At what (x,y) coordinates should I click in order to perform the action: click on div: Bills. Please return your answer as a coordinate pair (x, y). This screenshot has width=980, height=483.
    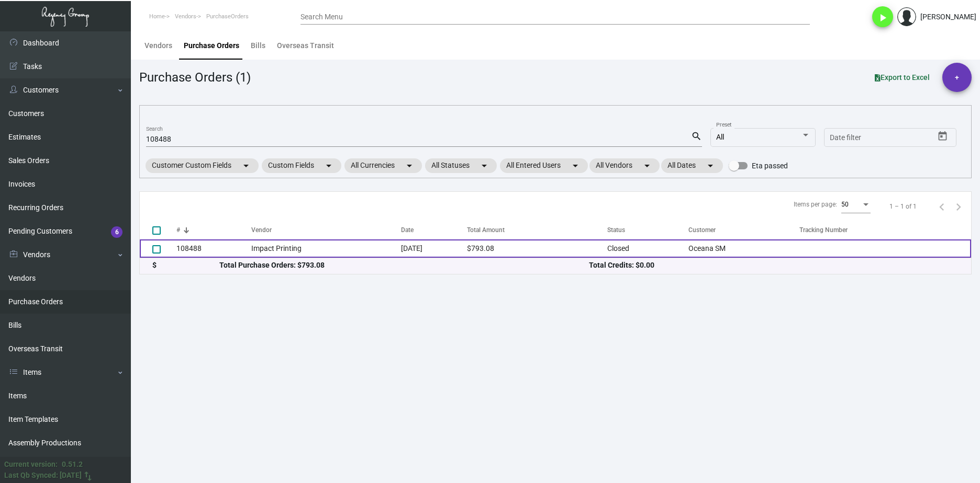
    Looking at the image, I should click on (258, 46).